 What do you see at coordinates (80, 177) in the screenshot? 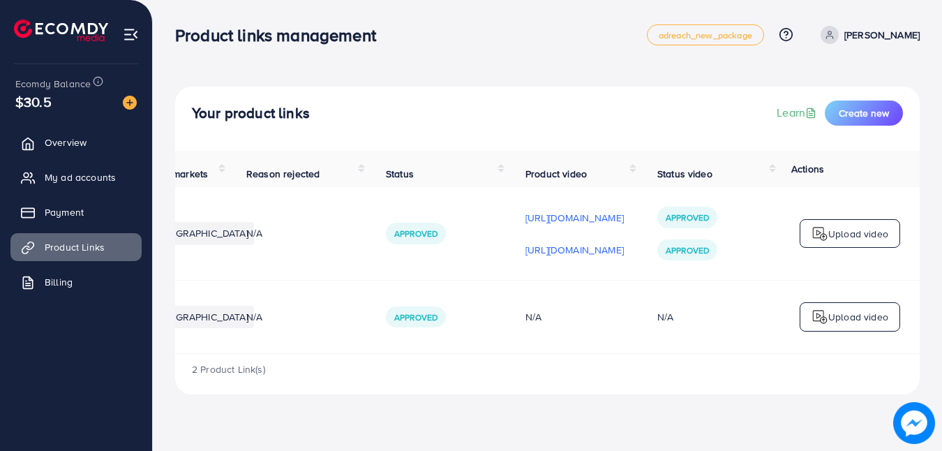
I see `span: My ad accounts` at bounding box center [80, 177].